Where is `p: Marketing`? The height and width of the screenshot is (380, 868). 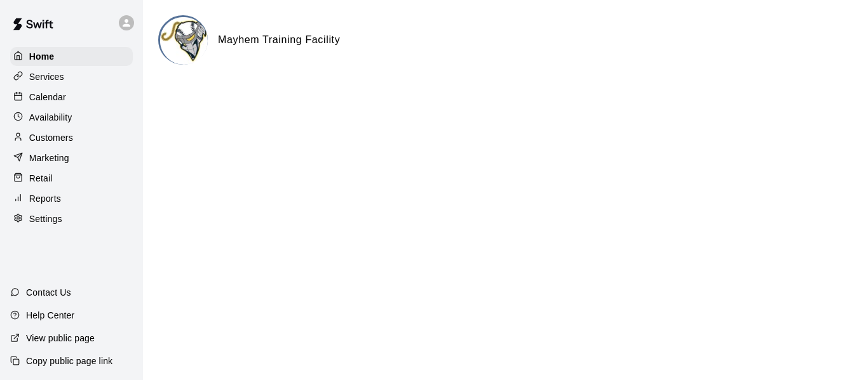 p: Marketing is located at coordinates (49, 158).